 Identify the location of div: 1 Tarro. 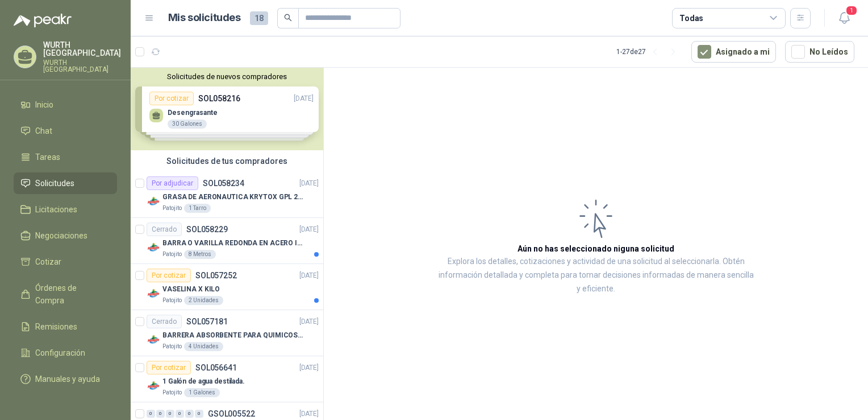
(197, 208).